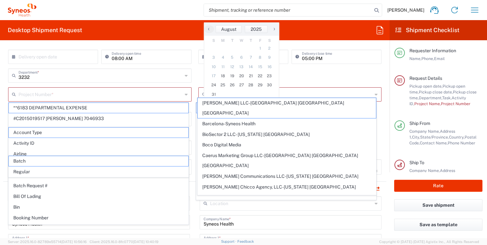 The width and height of the screenshot is (487, 245). Describe the element at coordinates (286, 129) in the screenshot. I see `span: 01.0002.00344-Safety Academy` at that location.